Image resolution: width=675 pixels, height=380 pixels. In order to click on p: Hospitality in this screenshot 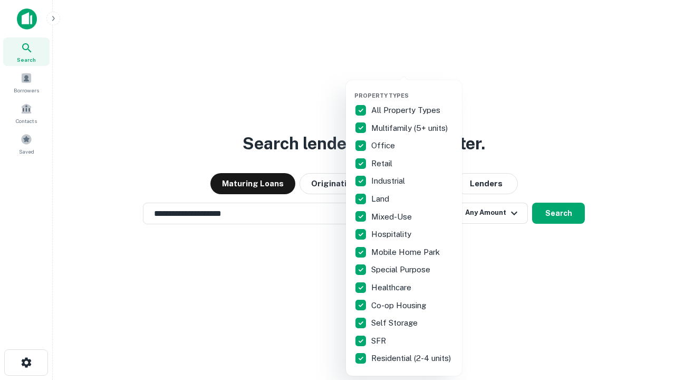, I will do `click(392, 234)`.